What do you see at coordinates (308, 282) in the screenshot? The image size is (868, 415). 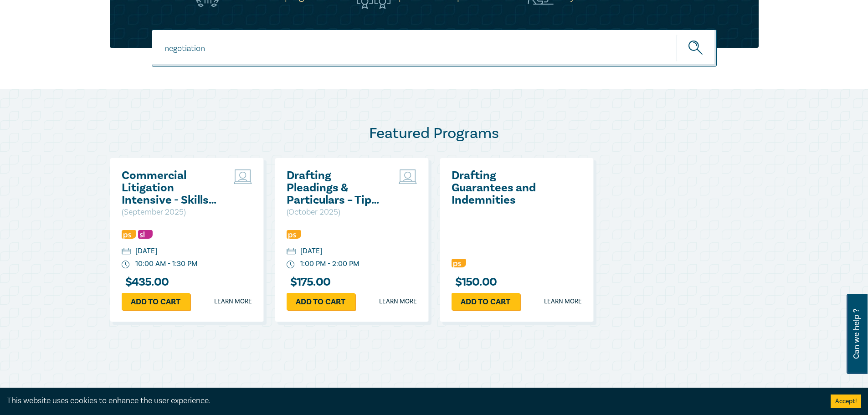 I see `h3: $ 175.00` at bounding box center [308, 282].